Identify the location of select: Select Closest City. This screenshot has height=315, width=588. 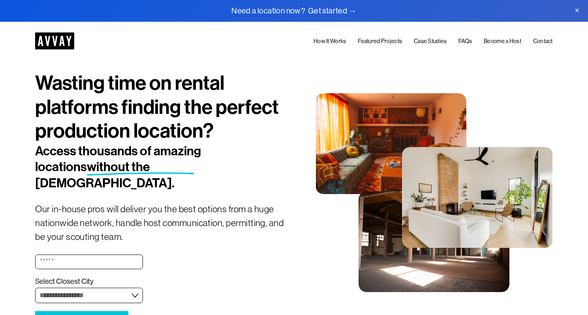
(89, 295).